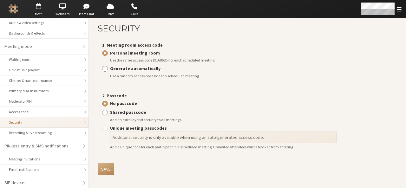  I want to click on div: SIP devices, so click(42, 183).